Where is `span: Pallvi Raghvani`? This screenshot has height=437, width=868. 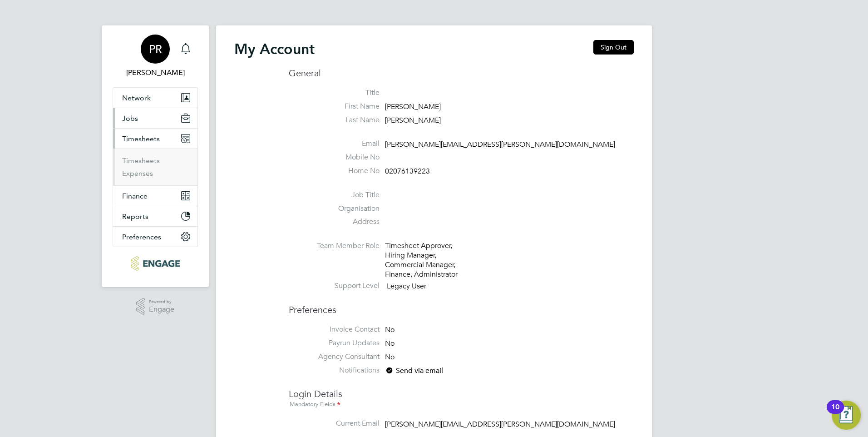 span: Pallvi Raghvani is located at coordinates (155, 72).